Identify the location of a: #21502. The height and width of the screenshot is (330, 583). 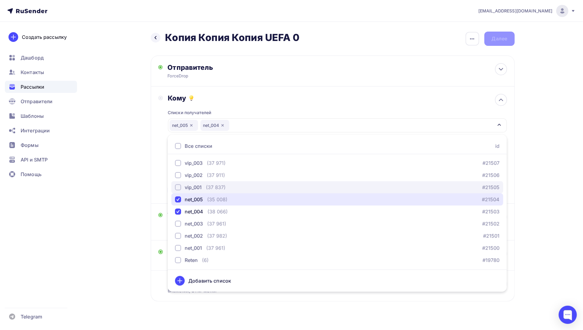
(491, 224).